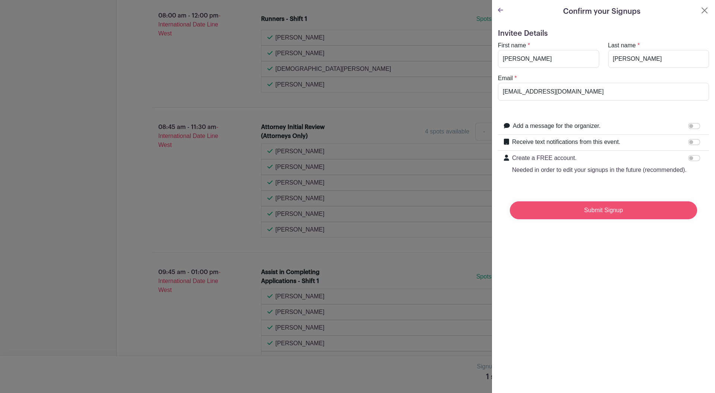 This screenshot has width=715, height=393. Describe the element at coordinates (506, 78) in the screenshot. I see `label: Email` at that location.